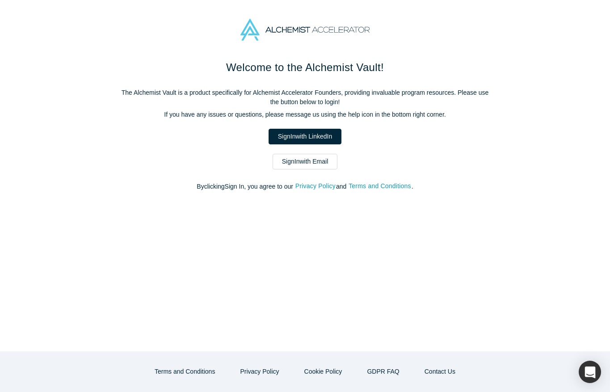  What do you see at coordinates (305, 29) in the screenshot?
I see `img: Alchemist Accelerator Logo` at bounding box center [305, 29].